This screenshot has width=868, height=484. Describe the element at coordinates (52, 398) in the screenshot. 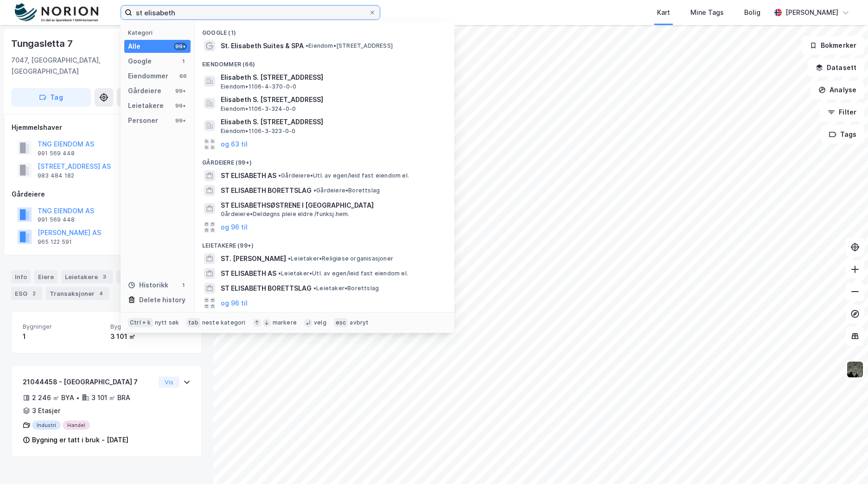

I see `div: 2 246 ㎡ BYA` at that location.